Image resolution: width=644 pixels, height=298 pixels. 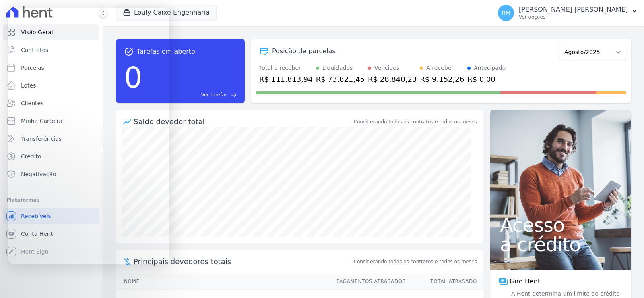 What do you see at coordinates (525, 281) in the screenshot?
I see `span: Giro Hent` at bounding box center [525, 281].